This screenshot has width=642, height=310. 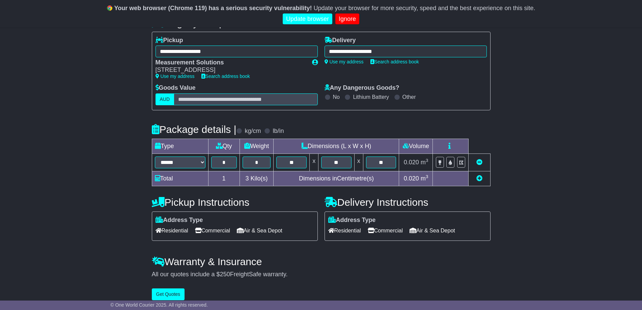 I want to click on label: lb/in, so click(x=278, y=131).